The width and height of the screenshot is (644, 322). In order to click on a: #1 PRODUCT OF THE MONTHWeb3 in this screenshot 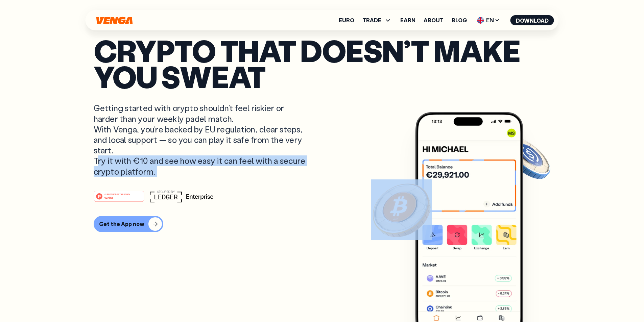, I will do `click(119, 199)`.